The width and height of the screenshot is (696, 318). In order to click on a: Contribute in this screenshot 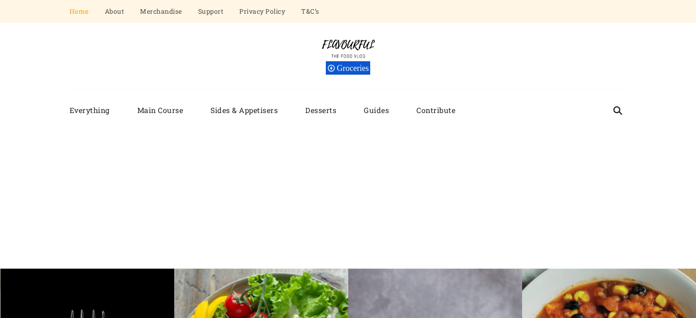, I will do `click(436, 110)`.